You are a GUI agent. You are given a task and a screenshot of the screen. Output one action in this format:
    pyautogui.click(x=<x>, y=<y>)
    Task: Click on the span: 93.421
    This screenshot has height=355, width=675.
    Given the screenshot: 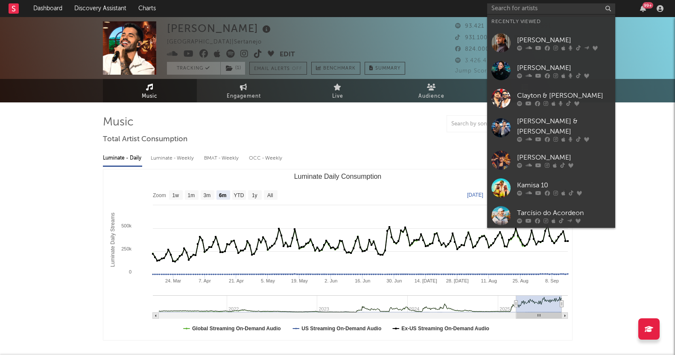 What is the action you would take?
    pyautogui.click(x=469, y=26)
    